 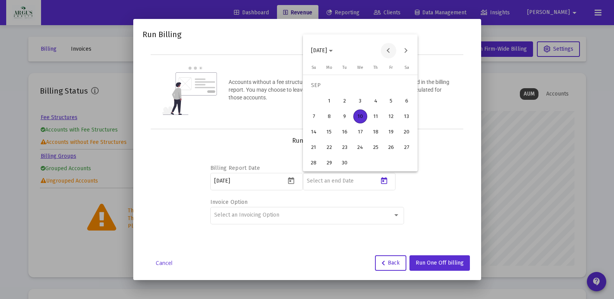 I want to click on div: 3, so click(x=360, y=101).